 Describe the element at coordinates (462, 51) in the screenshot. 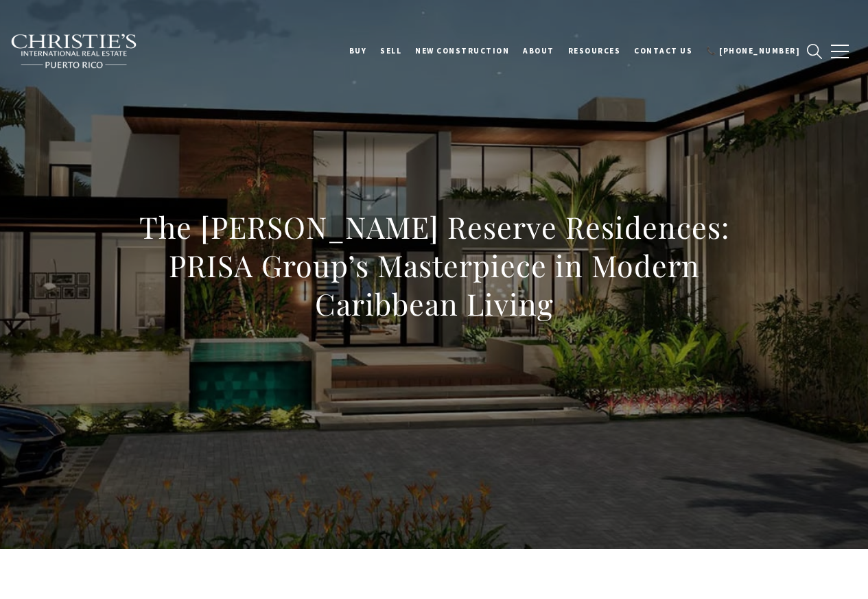

I see `a: New Construction` at that location.